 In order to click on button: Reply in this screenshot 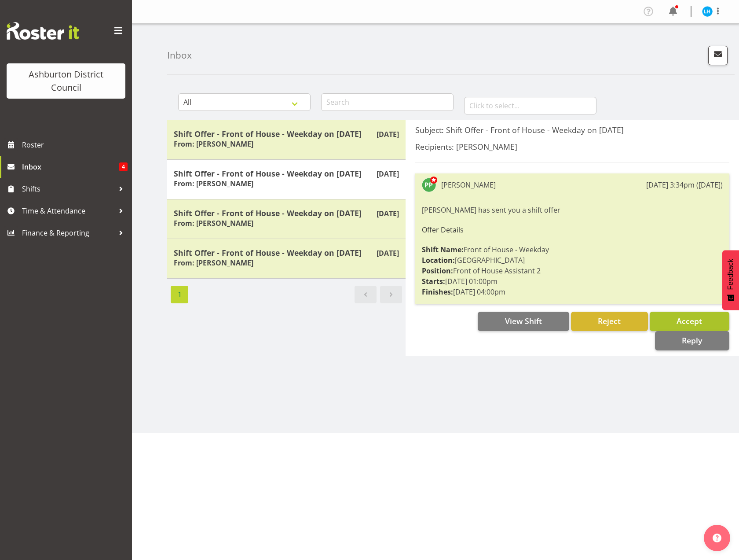, I will do `click(693, 340)`.